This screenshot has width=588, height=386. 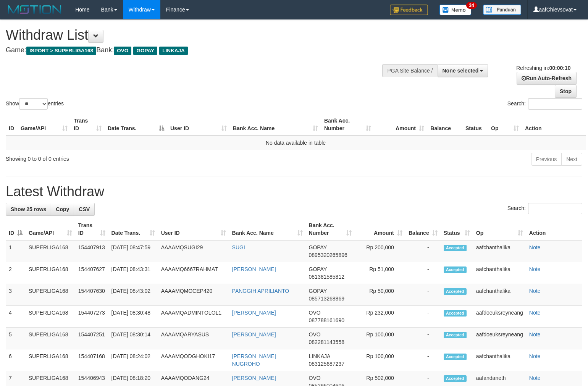 I want to click on th: Date Trans.: activate to sort column descending, so click(x=136, y=125).